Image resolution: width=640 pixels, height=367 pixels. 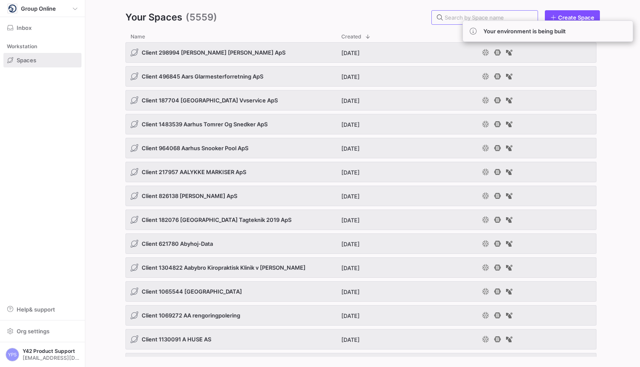 What do you see at coordinates (351, 37) in the screenshot?
I see `span: Created` at bounding box center [351, 37].